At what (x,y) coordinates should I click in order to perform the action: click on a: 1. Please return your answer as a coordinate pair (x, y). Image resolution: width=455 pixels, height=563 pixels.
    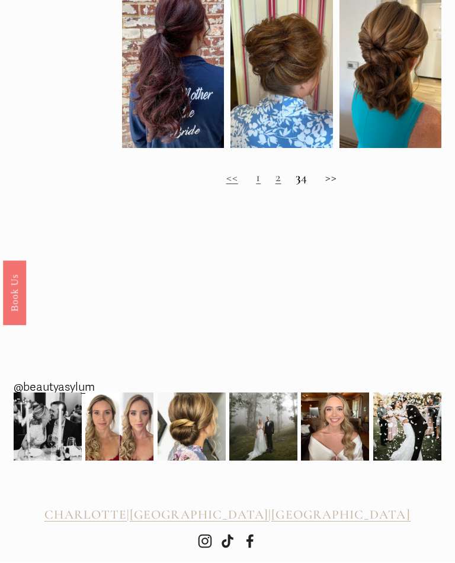
    Looking at the image, I should click on (258, 178).